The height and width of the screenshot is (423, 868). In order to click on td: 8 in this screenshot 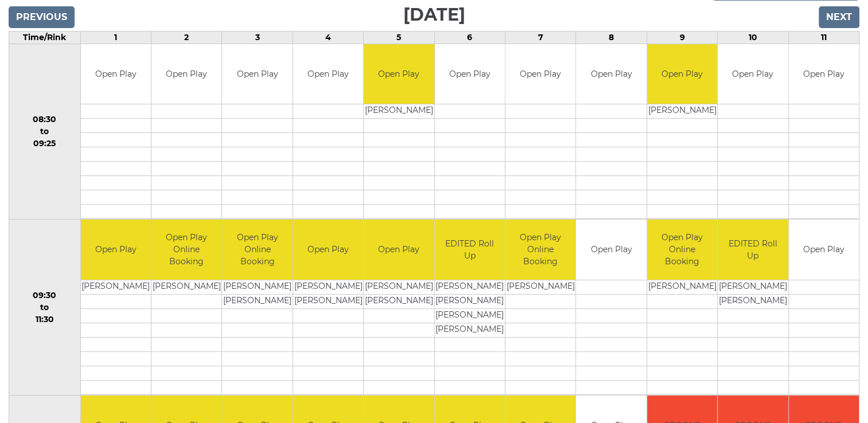, I will do `click(611, 37)`.